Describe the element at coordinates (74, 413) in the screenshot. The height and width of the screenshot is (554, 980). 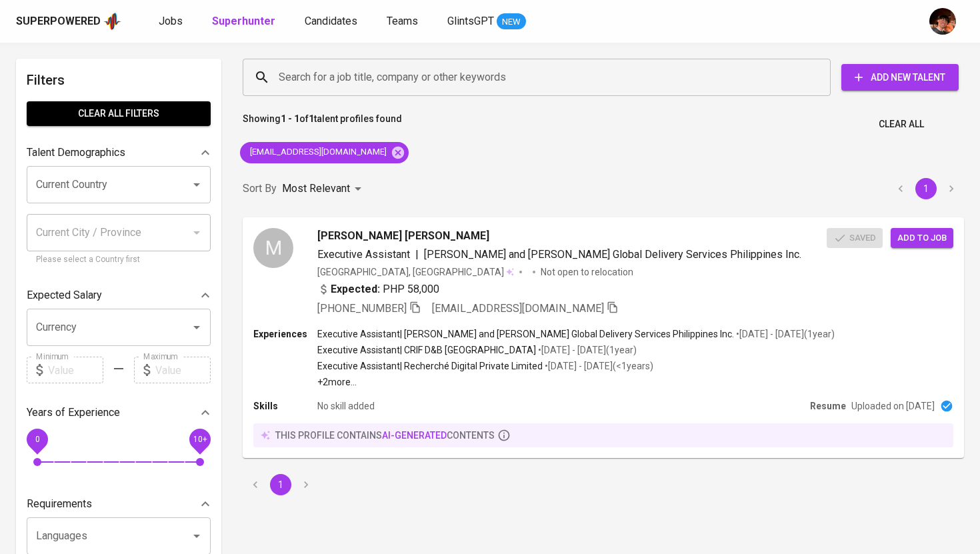
I see `p: Years of Experience` at that location.